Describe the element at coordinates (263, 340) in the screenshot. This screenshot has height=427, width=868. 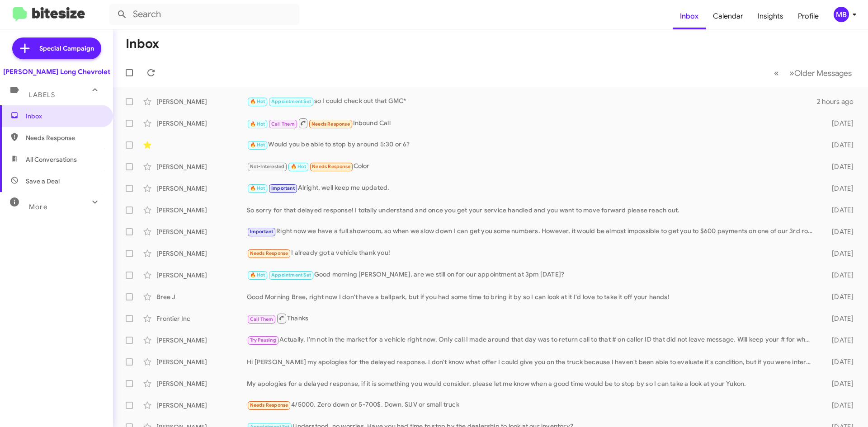
I see `span: Try Pausing` at that location.